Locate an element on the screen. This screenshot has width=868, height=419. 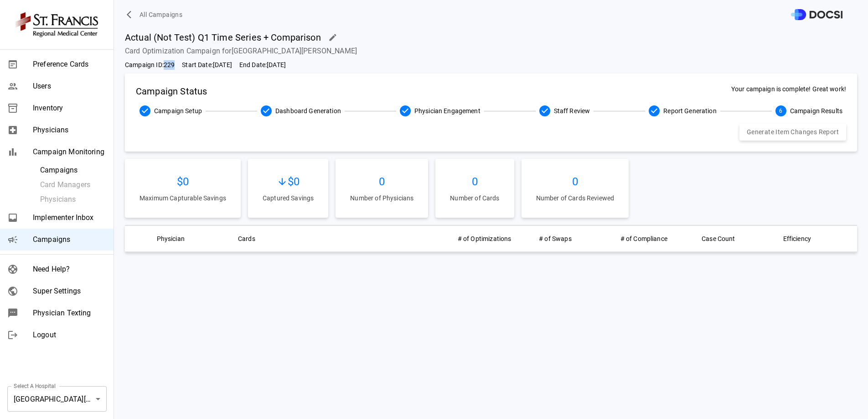
th: Case Count is located at coordinates (735, 239).